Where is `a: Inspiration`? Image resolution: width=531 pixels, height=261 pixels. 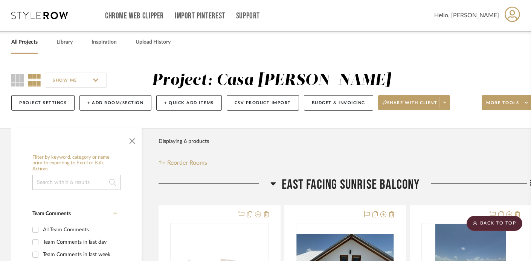
a: Inspiration is located at coordinates (104, 42).